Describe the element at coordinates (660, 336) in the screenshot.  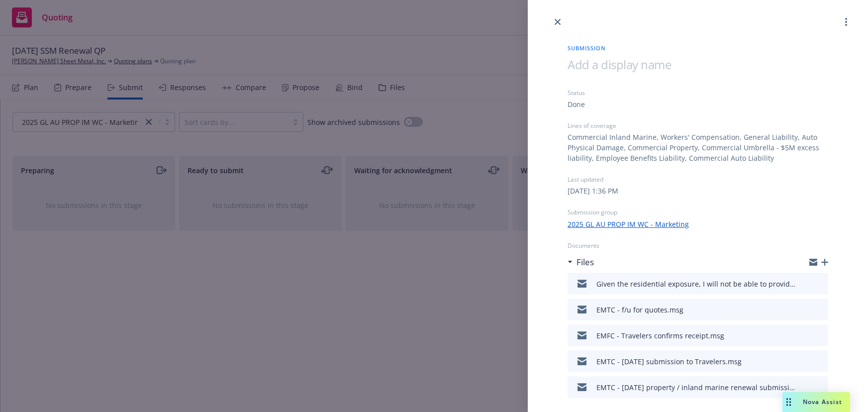
I see `div: EMFC - Travelers confirms receipt.msg` at that location.